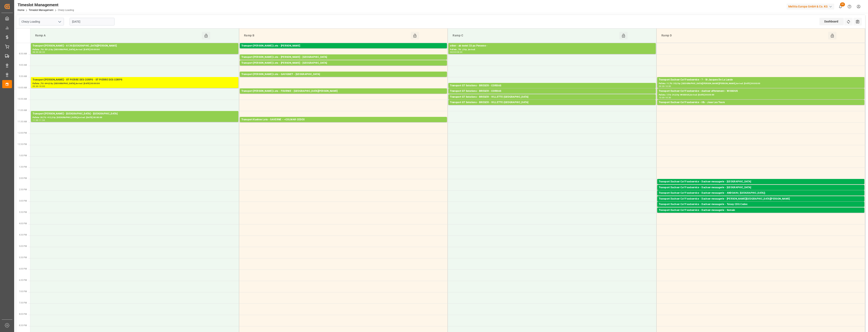 Image resolution: width=868 pixels, height=332 pixels. Describe the element at coordinates (46, 5) in the screenshot. I see `div: Timeslot Management` at that location.